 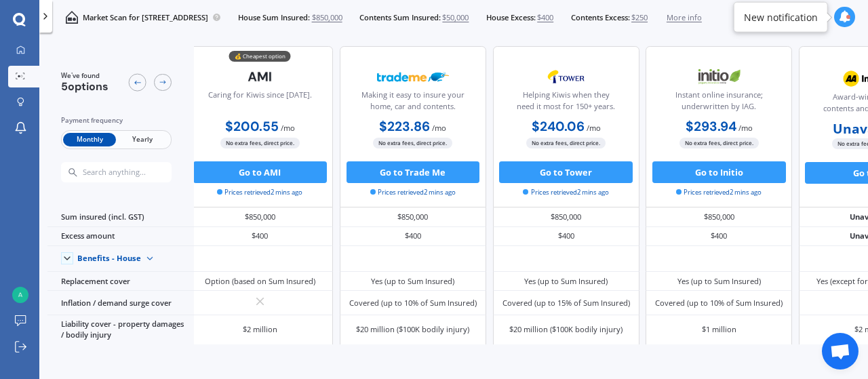 I want to click on b: $293.94, so click(x=711, y=126).